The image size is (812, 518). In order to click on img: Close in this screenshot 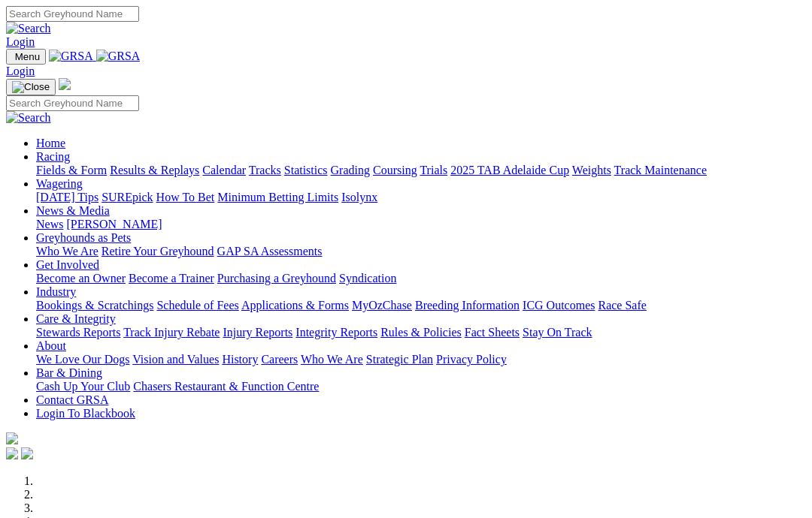, I will do `click(31, 87)`.